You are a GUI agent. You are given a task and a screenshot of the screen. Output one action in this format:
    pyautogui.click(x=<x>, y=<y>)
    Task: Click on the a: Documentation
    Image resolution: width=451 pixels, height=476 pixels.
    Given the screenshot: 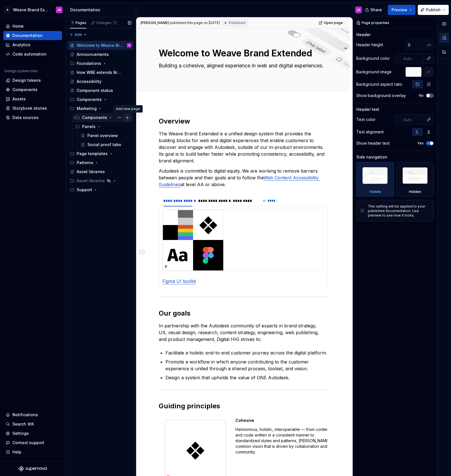 What is the action you would take?
    pyautogui.click(x=33, y=36)
    